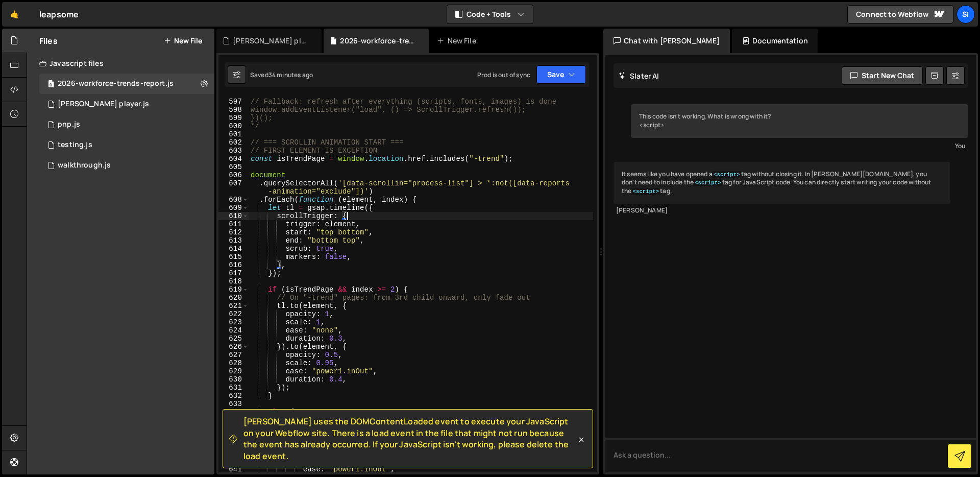  Describe the element at coordinates (233, 314) in the screenshot. I see `div: 622` at that location.